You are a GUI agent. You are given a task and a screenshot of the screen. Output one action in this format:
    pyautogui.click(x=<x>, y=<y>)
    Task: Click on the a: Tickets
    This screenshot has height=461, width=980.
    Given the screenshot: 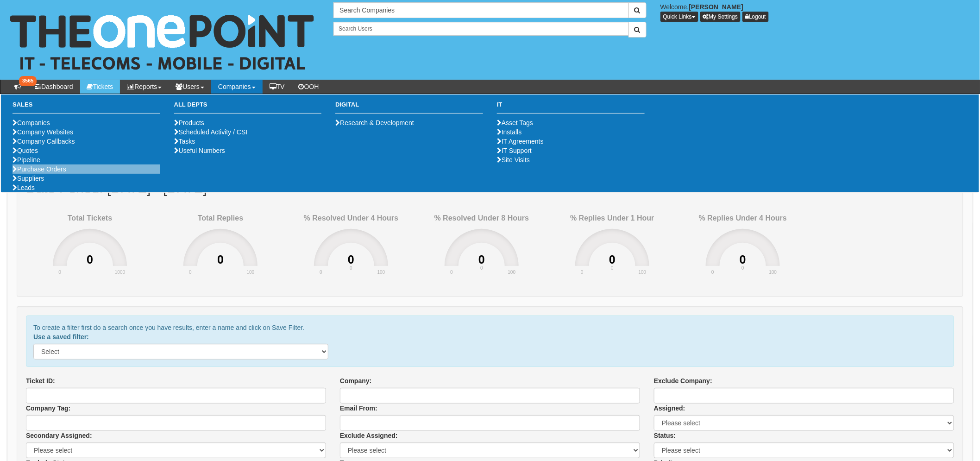 What is the action you would take?
    pyautogui.click(x=100, y=86)
    